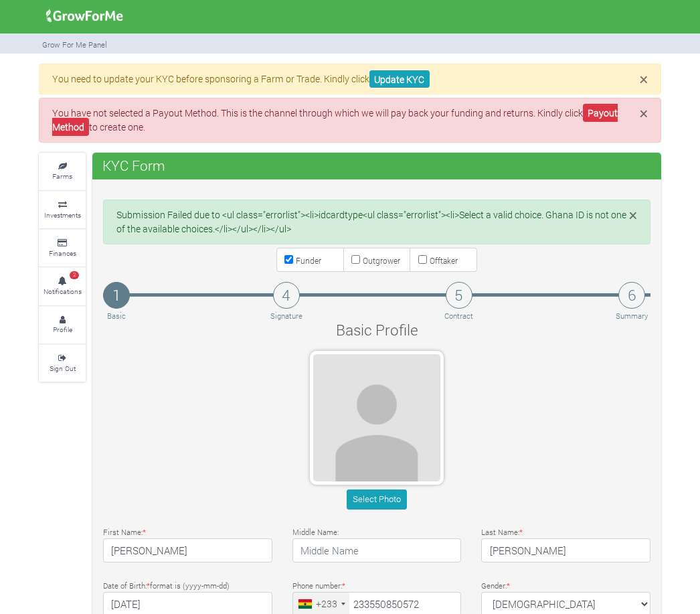  Describe the element at coordinates (335, 120) in the screenshot. I see `a: Payout Method` at that location.